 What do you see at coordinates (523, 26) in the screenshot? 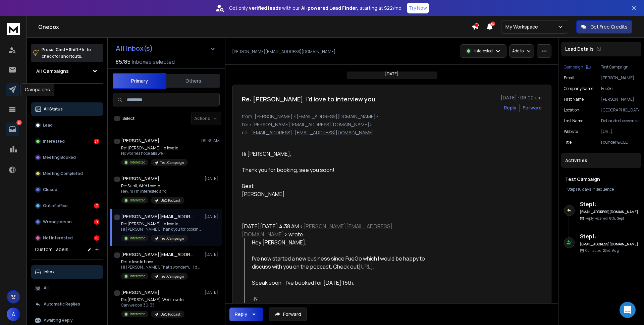
I see `p: My Workspace` at bounding box center [523, 26].